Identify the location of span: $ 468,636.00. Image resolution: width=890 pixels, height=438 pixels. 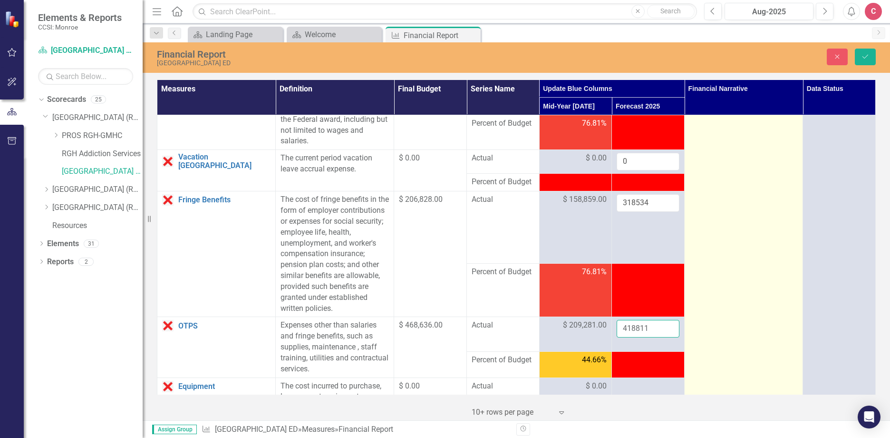
(421, 324).